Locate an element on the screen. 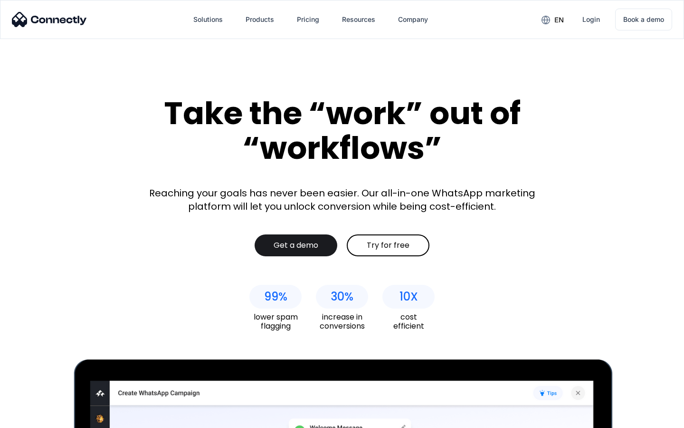 This screenshot has height=428, width=684. a: Login is located at coordinates (591, 19).